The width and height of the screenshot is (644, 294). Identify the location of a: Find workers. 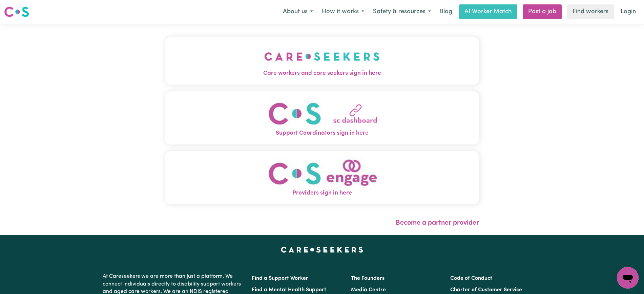
(591, 12).